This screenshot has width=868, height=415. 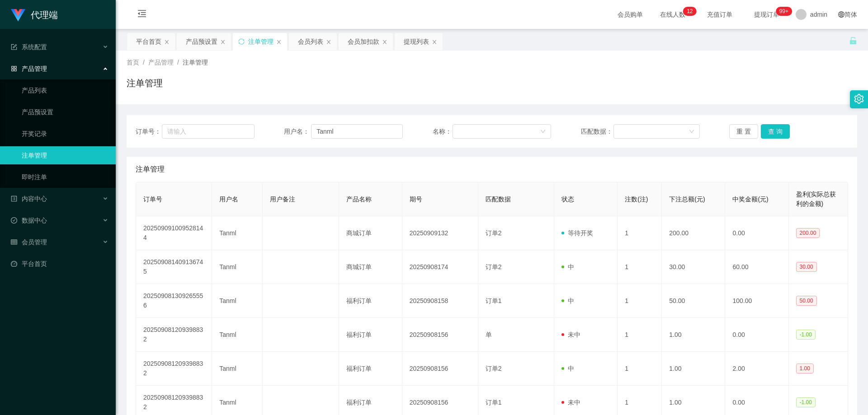 I want to click on span: 下注总额(元), so click(x=687, y=199).